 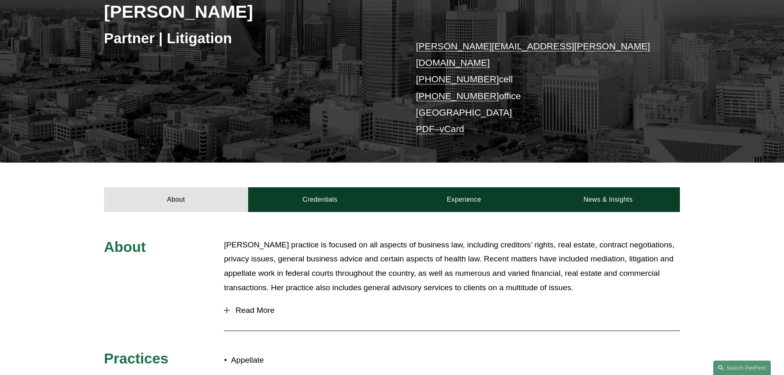 What do you see at coordinates (607, 199) in the screenshot?
I see `a: News & Insights` at bounding box center [607, 199].